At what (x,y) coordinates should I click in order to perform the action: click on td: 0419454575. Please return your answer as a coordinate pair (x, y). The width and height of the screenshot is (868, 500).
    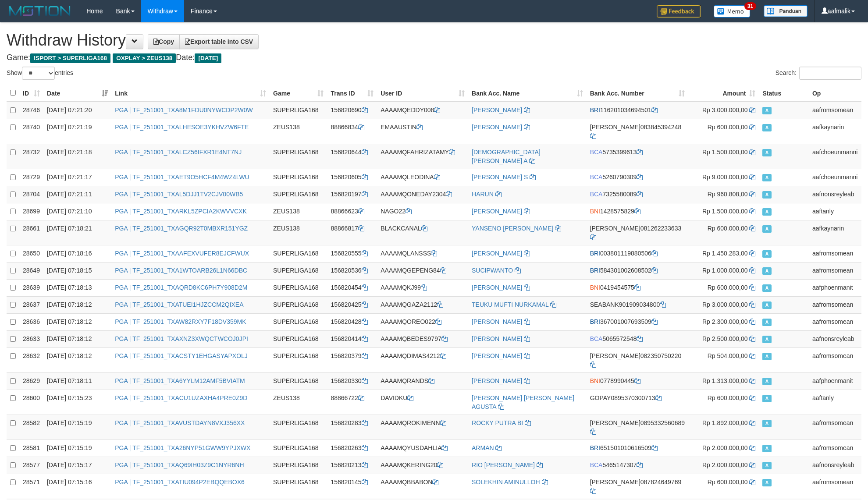
    Looking at the image, I should click on (637, 287).